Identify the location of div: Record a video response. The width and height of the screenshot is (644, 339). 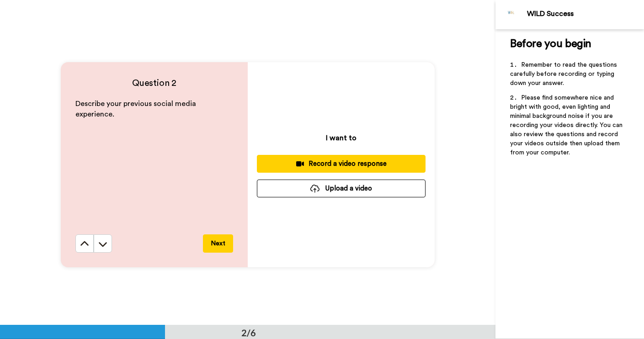
(341, 163).